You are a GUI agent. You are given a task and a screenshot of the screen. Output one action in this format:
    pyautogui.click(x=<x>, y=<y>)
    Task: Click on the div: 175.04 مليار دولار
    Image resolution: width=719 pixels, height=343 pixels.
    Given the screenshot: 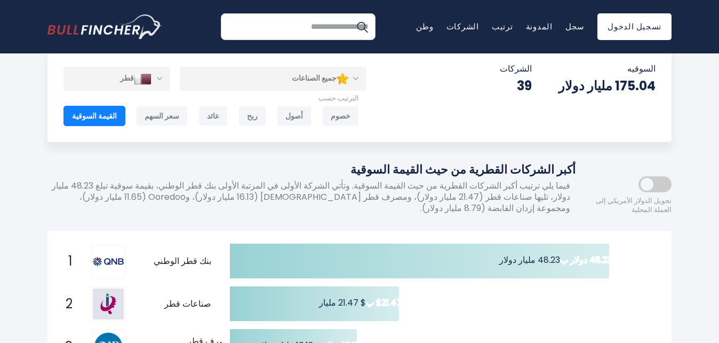 What is the action you would take?
    pyautogui.click(x=607, y=85)
    